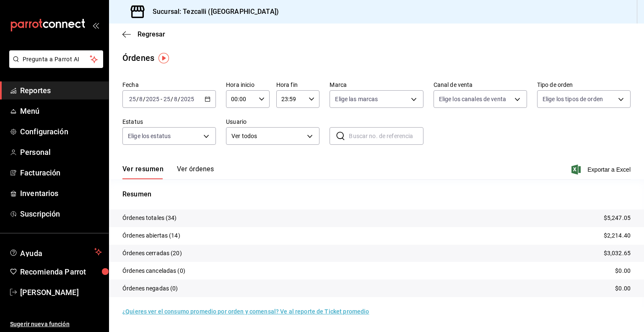  Describe the element at coordinates (61, 271) in the screenshot. I see `span: Recomienda Parrot` at that location.